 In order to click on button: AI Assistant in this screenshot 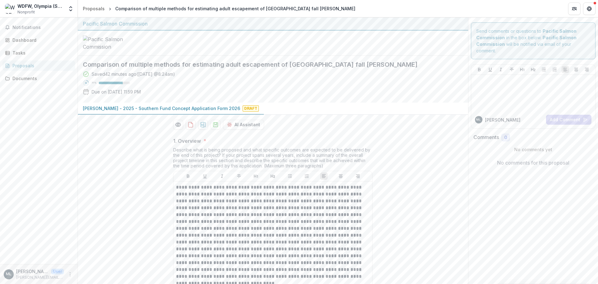, I will do `click(243, 125)`.